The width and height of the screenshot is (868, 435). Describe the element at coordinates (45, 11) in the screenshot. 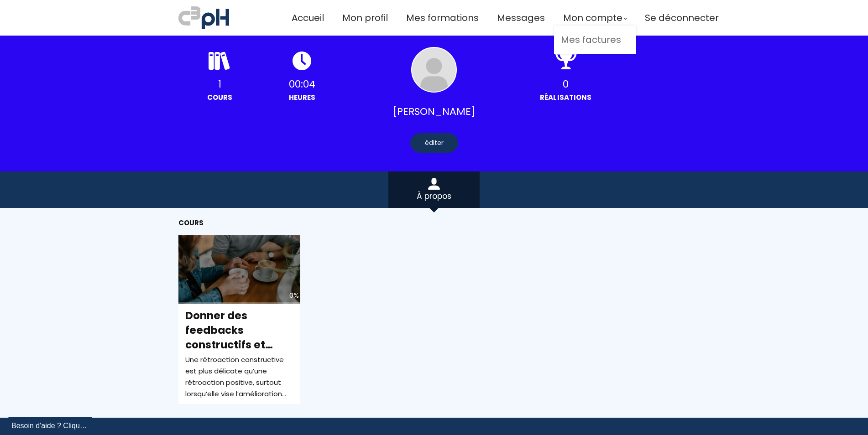

I see `div: Besoin d'aide ? Cliquez !` at that location.